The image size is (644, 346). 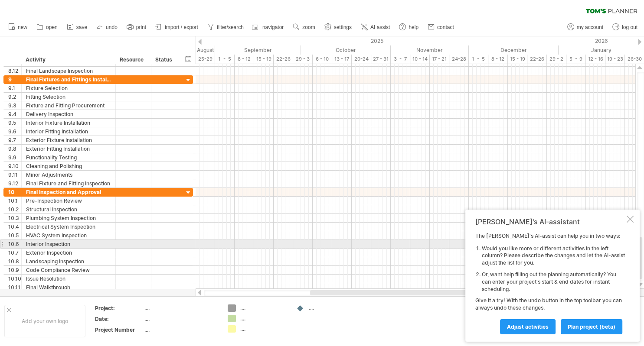 I want to click on div: Activity, so click(x=68, y=60).